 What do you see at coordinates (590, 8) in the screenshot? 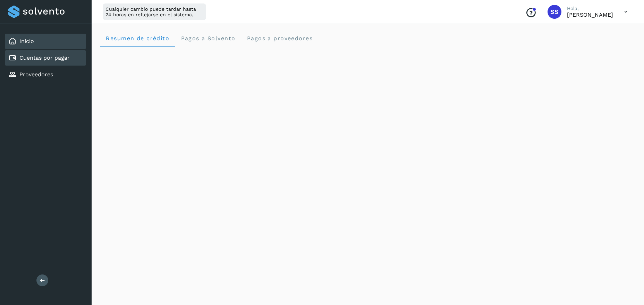
I see `p: Hola,` at bounding box center [590, 8].